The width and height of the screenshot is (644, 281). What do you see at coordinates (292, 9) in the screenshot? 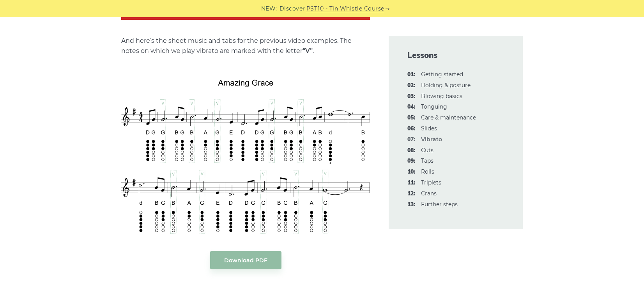
I see `span: Discover` at bounding box center [292, 9].